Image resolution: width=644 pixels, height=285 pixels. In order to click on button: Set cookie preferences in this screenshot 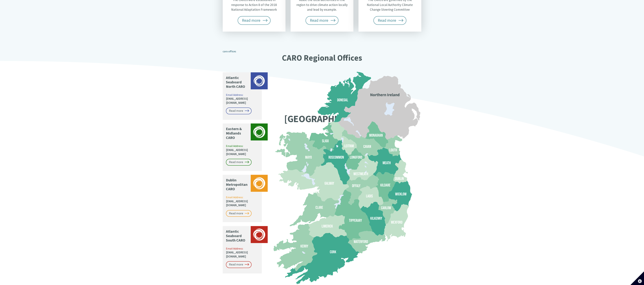, I will do `click(638, 278)`.